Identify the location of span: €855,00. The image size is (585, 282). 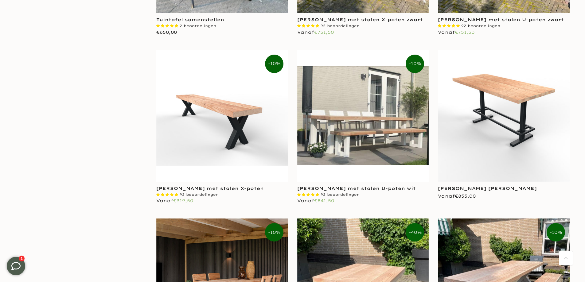
(465, 196).